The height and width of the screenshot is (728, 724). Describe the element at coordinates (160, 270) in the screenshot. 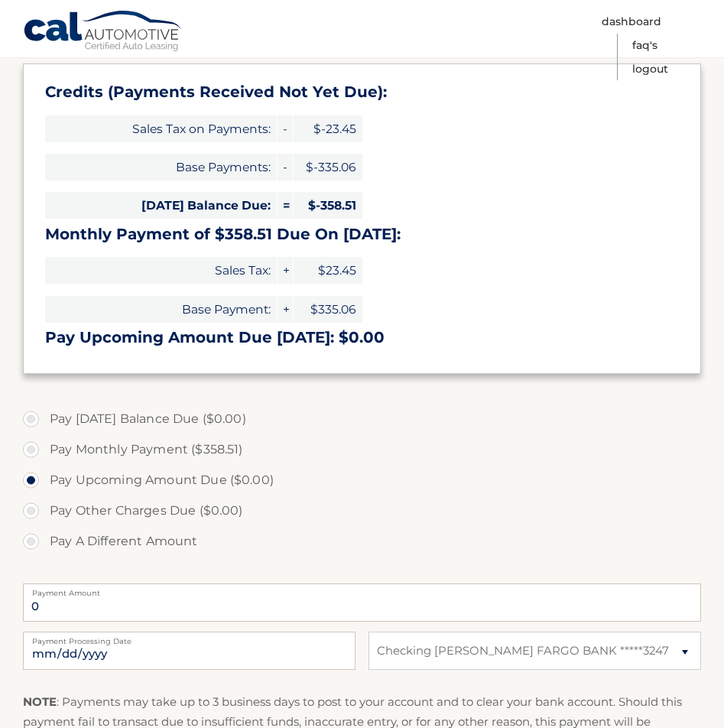

I see `span: Sales Tax:` at that location.